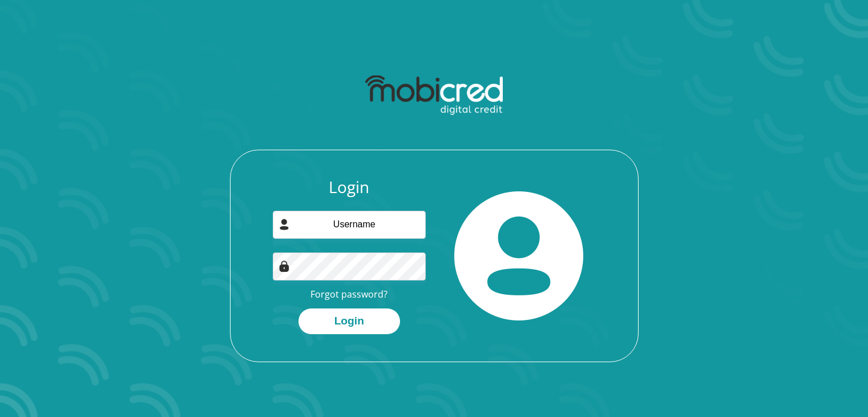  Describe the element at coordinates (284, 225) in the screenshot. I see `img: user-icon image` at that location.